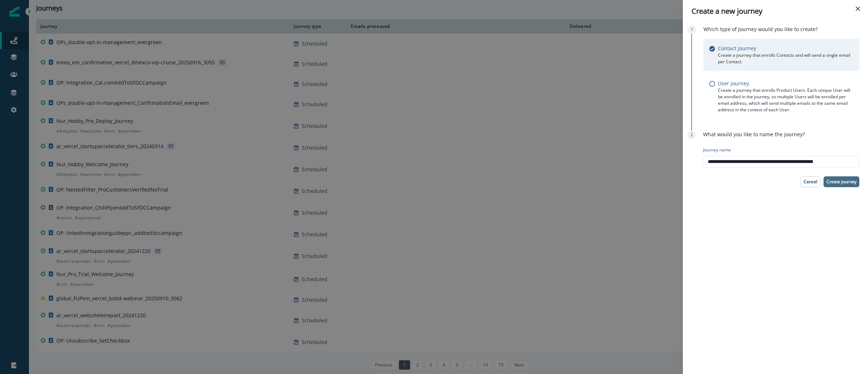 The height and width of the screenshot is (374, 868). What do you see at coordinates (785, 100) in the screenshot?
I see `p: Create a journey that enrolls Product Users. Each unique User will be enrolled in the journey, so...` at bounding box center [785, 100].